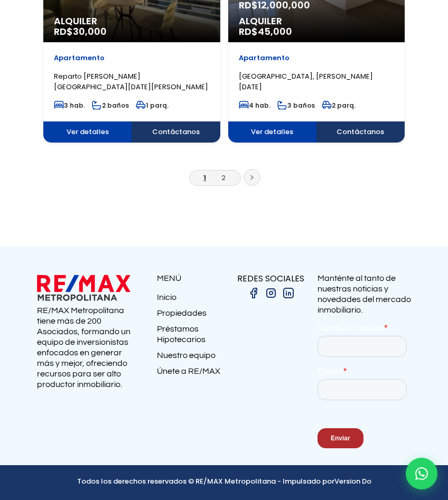 The height and width of the screenshot is (500, 448). What do you see at coordinates (205, 177) in the screenshot?
I see `a: 1` at bounding box center [205, 177].